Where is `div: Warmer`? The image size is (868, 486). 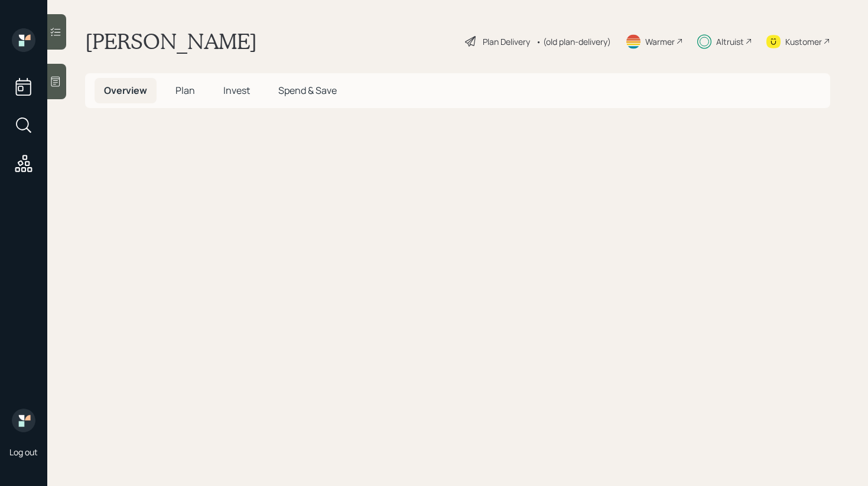 div: Warmer is located at coordinates (661, 41).